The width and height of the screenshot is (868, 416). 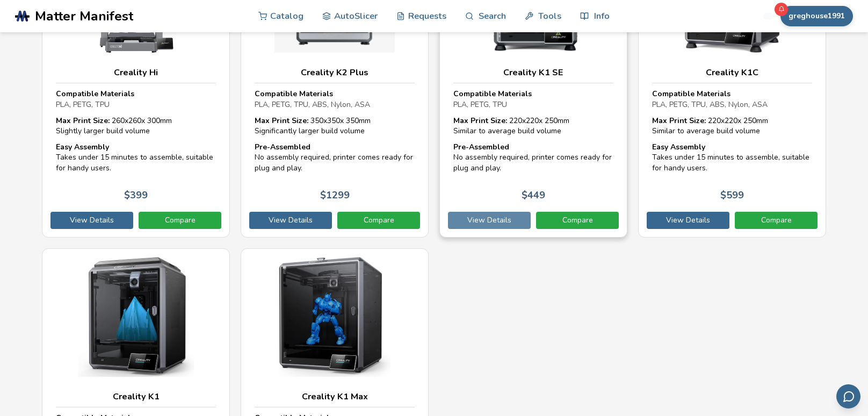 I want to click on h3: Creality K1 Max, so click(x=335, y=397).